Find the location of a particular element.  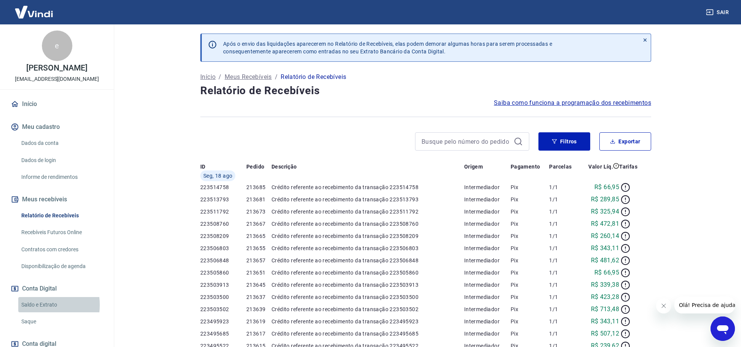

p: ID is located at coordinates (203, 166).